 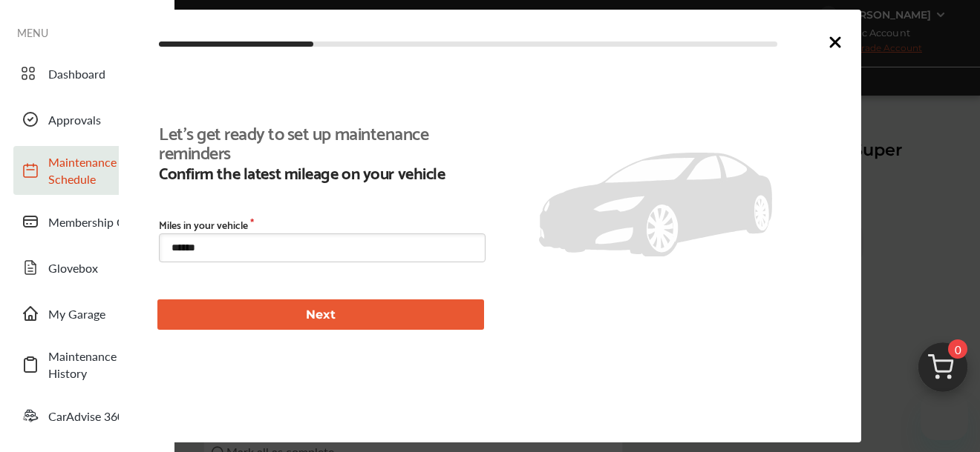 I want to click on span: Glovebox, so click(x=100, y=267).